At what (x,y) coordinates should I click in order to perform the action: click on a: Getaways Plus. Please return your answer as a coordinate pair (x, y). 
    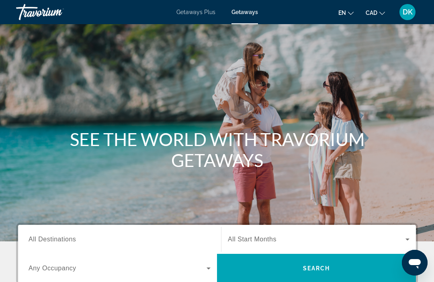
    Looking at the image, I should click on (196, 12).